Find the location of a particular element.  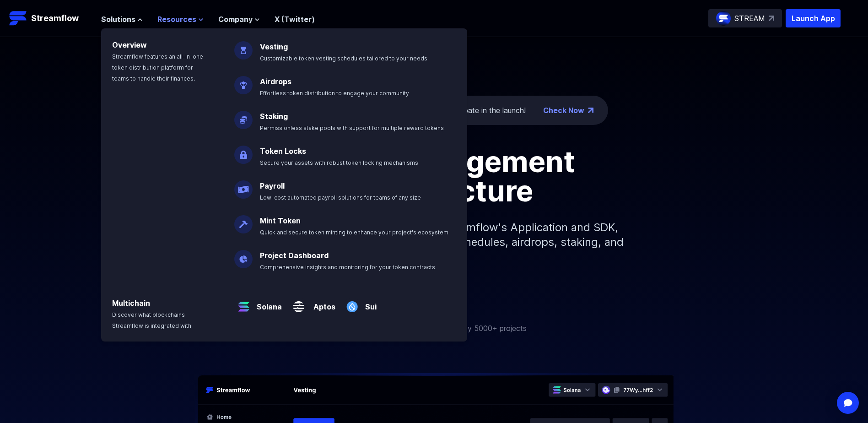

a: Check Now is located at coordinates (564, 110).